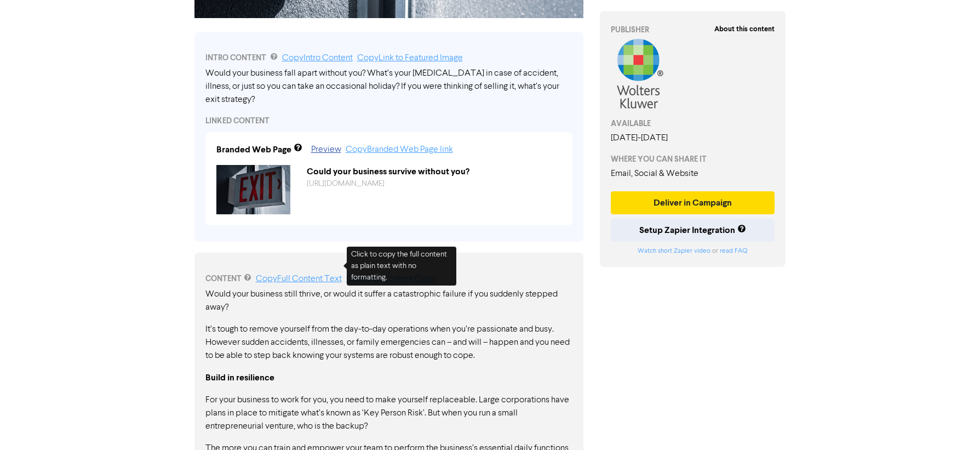 The height and width of the screenshot is (450, 980). I want to click on div: AVAILABLE, so click(693, 123).